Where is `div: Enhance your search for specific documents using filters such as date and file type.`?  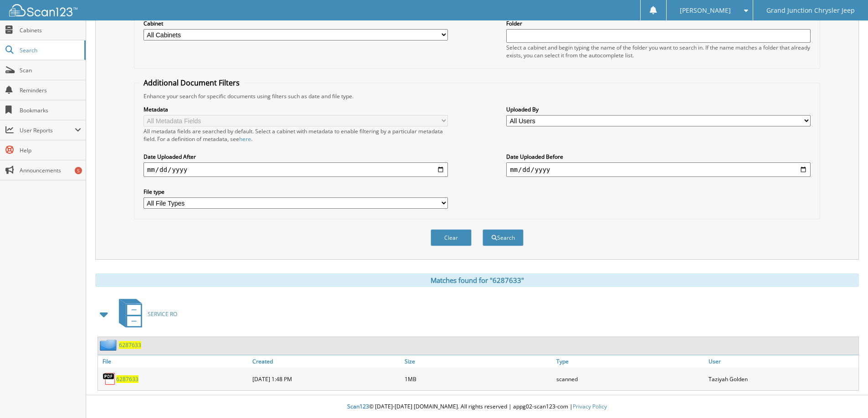 div: Enhance your search for specific documents using filters such as date and file type. is located at coordinates (477, 96).